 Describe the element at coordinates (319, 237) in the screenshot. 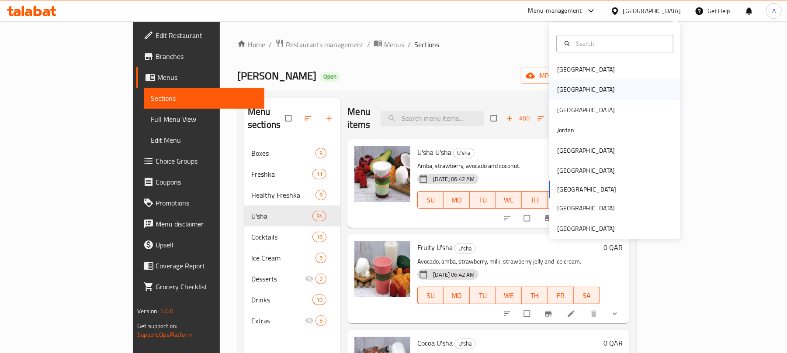

I see `span: 16` at that location.